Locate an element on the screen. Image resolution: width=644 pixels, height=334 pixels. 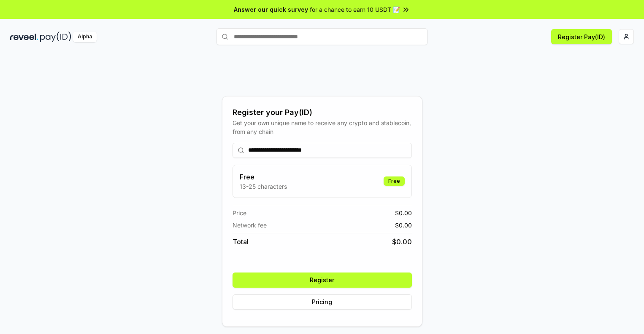
img: pay_id is located at coordinates (55, 36).